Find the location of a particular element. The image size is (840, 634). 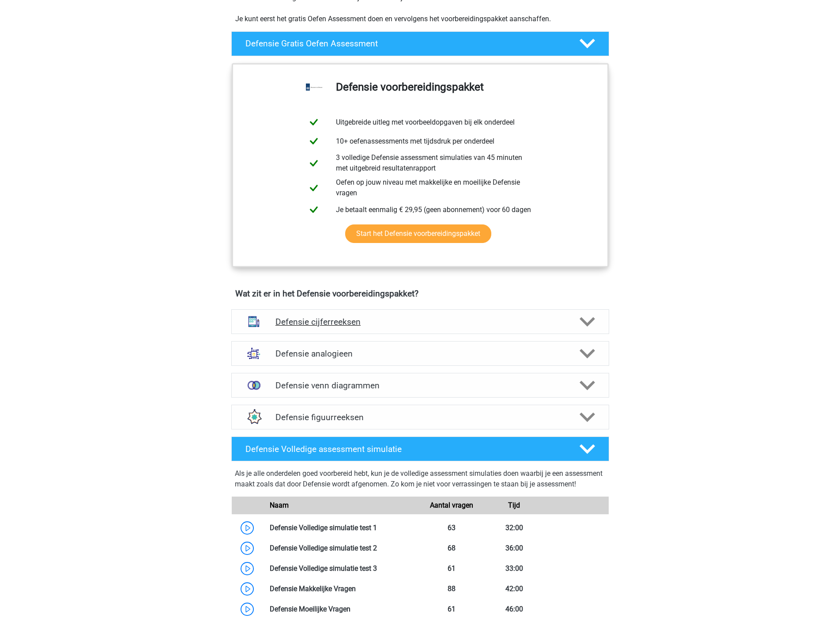

div: Defensie Moeilijke Vragen is located at coordinates (342, 609).